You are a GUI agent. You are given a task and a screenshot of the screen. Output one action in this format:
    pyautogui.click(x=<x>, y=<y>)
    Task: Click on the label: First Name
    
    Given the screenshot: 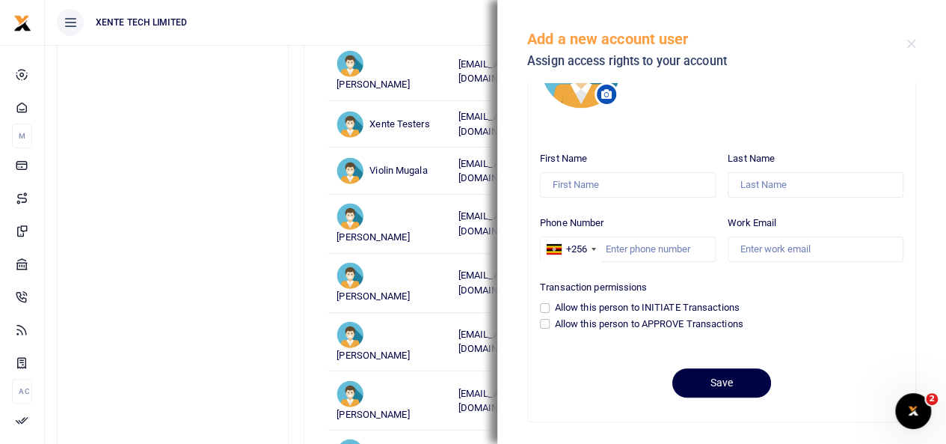 What is the action you would take?
    pyautogui.click(x=563, y=159)
    